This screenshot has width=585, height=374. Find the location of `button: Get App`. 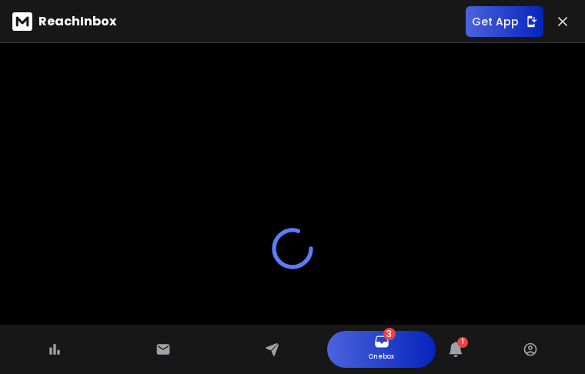

button: Get App is located at coordinates (504, 22).